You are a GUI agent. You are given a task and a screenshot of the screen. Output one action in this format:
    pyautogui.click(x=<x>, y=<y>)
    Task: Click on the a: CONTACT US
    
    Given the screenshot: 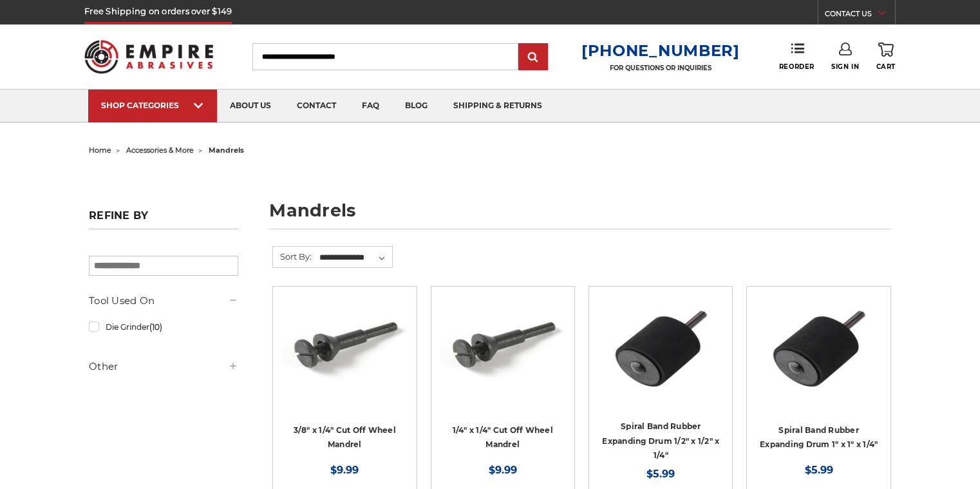 What is the action you would take?
    pyautogui.click(x=860, y=15)
    